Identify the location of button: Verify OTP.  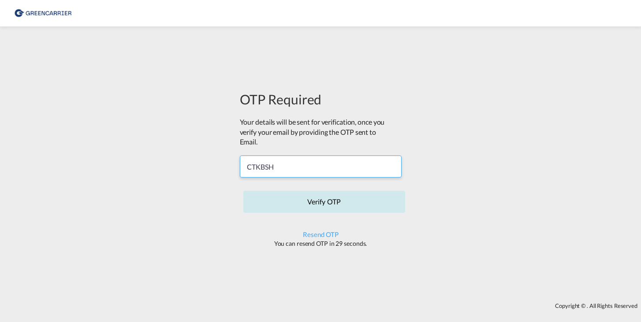
(324, 202).